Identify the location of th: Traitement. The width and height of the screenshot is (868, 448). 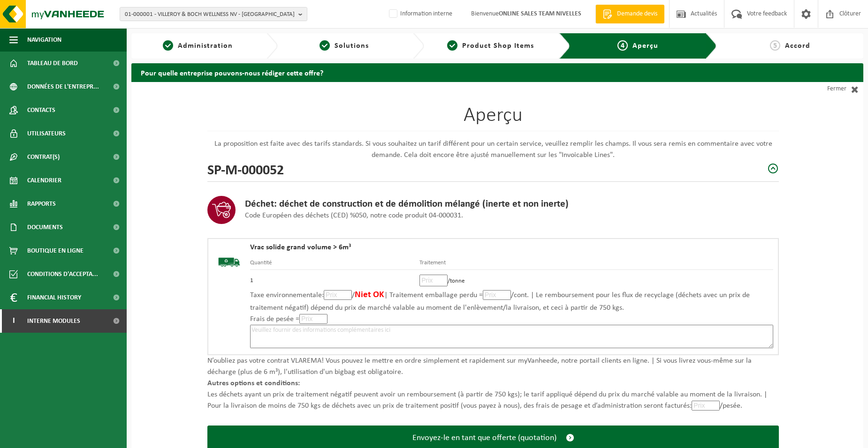
(596, 264).